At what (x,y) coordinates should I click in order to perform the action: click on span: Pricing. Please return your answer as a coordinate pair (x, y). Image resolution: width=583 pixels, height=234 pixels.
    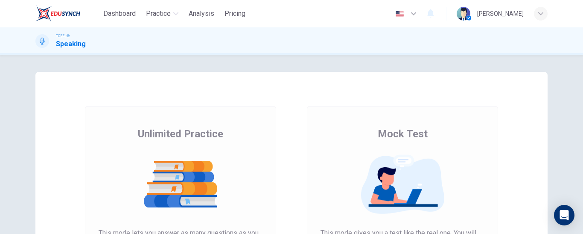
    Looking at the image, I should click on (235, 14).